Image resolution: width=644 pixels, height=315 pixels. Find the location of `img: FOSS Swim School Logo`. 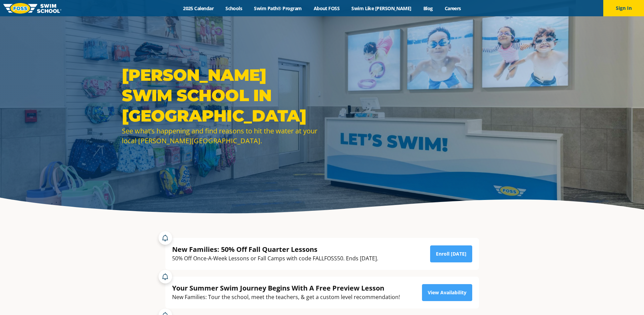

img: FOSS Swim School Logo is located at coordinates (32, 8).